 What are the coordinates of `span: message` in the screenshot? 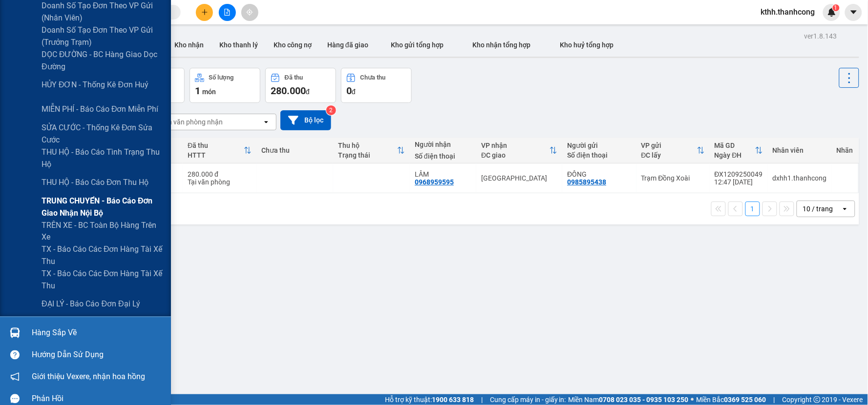 It's located at (15, 399).